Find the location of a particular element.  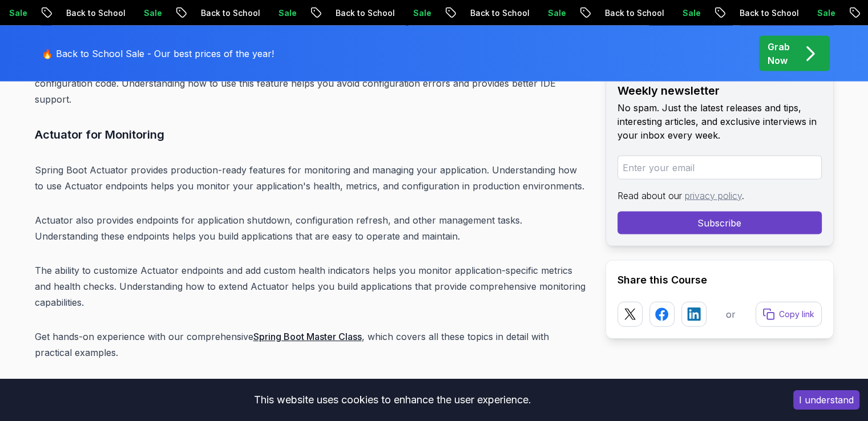

p: Actuator also provides endpoints for application shutdown, configuration refresh, and other manag... is located at coordinates (311, 228).